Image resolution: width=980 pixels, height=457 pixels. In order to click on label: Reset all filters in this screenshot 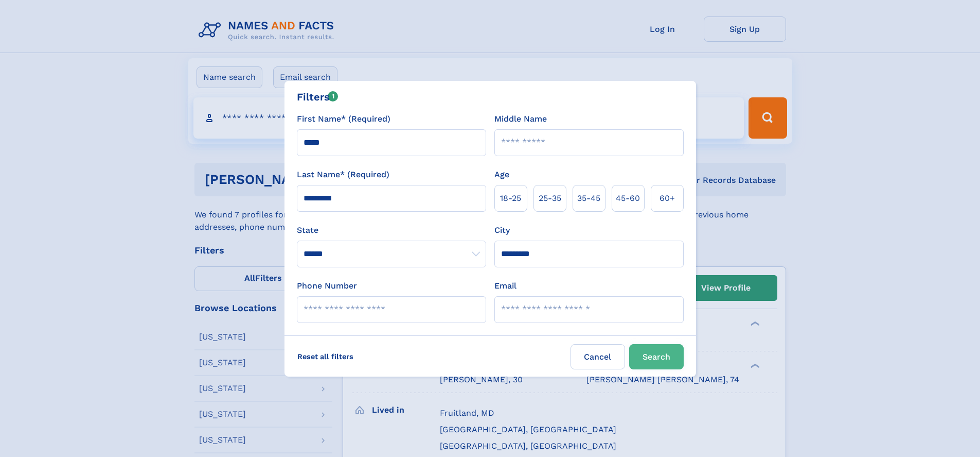, I will do `click(325, 356)`.